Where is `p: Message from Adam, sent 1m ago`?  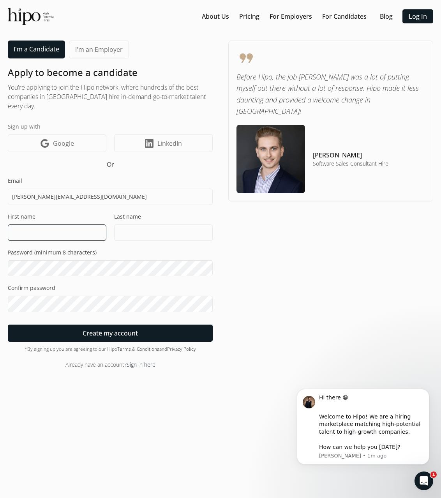
p: Message from Adam, sent 1m ago is located at coordinates (86, 79).